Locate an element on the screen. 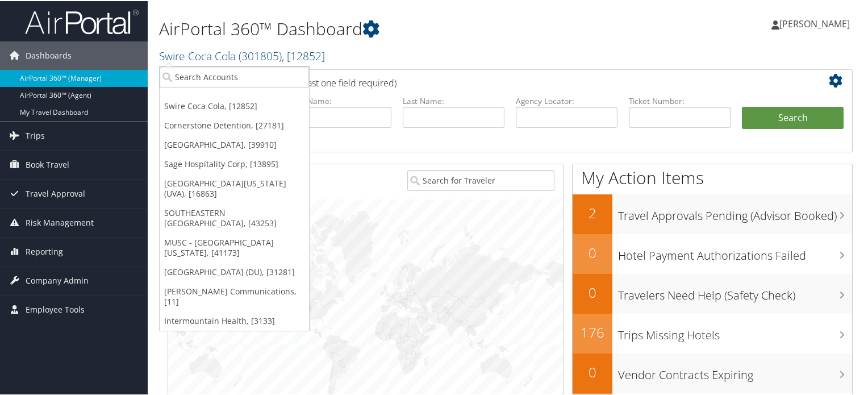  span: Book Travel is located at coordinates (47, 163).